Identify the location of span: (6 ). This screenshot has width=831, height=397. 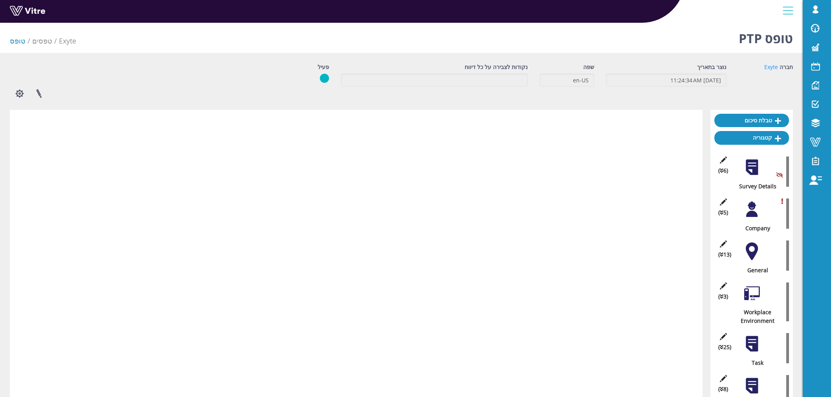
(723, 171).